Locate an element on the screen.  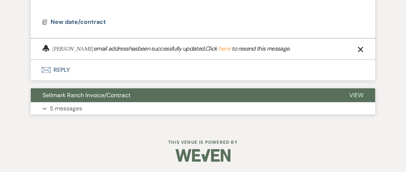
img: Weven Logo is located at coordinates (203, 155).